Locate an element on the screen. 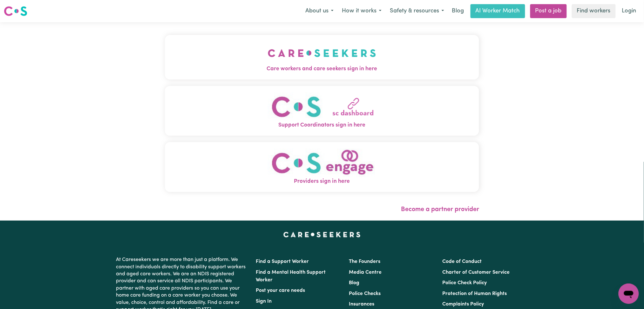 The width and height of the screenshot is (644, 309). img: Careseekers logo is located at coordinates (16, 11).